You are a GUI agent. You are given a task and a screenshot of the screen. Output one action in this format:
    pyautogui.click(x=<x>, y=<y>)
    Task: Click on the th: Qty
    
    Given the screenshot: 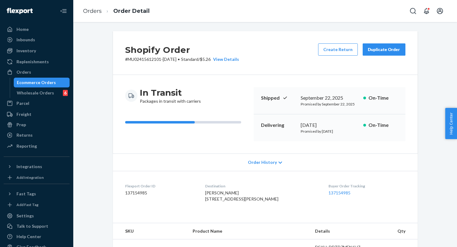 What is the action you would take?
    pyautogui.click(x=397, y=231)
    